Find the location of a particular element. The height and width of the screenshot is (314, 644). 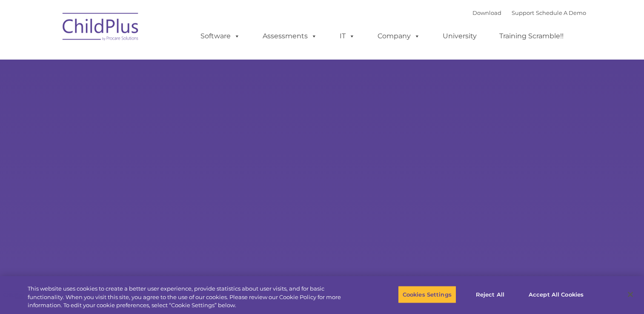

button: Reject All is located at coordinates (490, 295).